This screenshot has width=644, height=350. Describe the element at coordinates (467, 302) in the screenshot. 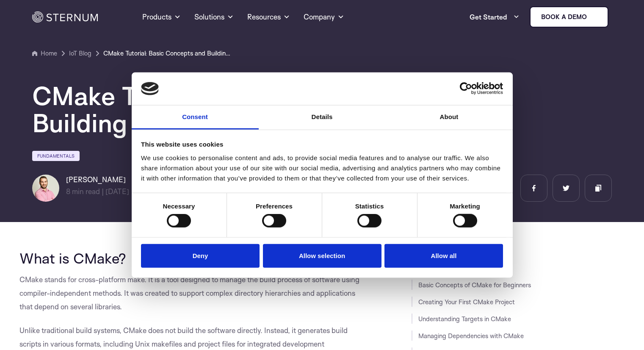

I see `a: Creating Your First CMake Project` at that location.